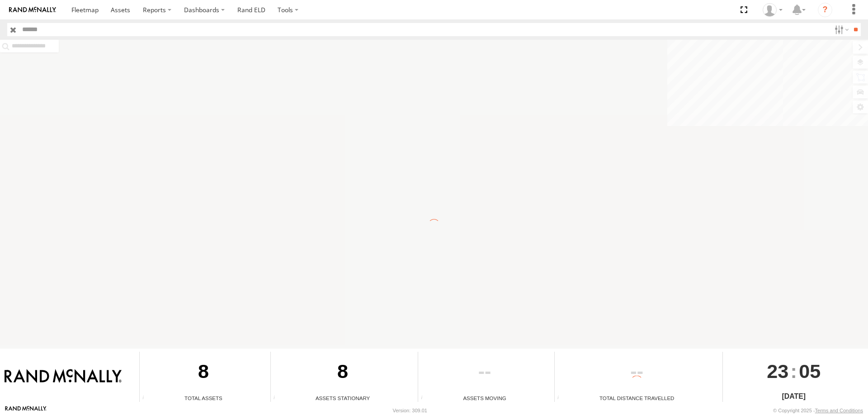 This screenshot has width=868, height=415. Describe the element at coordinates (484, 398) in the screenshot. I see `div: Assets Moving` at that location.